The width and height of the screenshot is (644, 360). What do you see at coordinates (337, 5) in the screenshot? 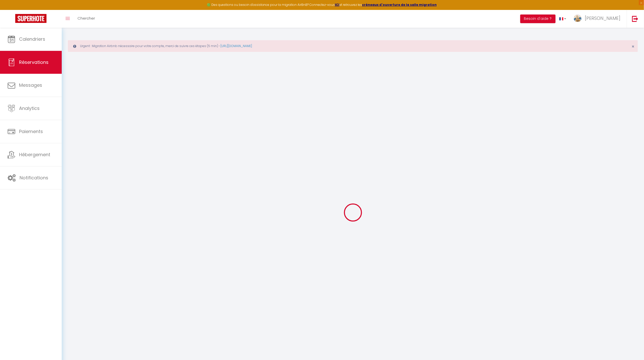
I see `a: ICI` at bounding box center [337, 5].